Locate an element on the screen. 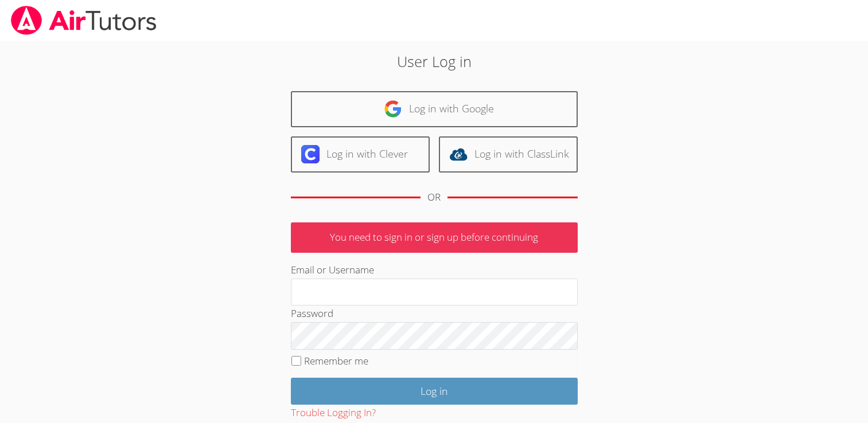  img: google-logo-50288ca7cdecda66e5e0955fdab243c47b7ad437acaf1139b6f446037453330a.svg is located at coordinates (394, 109).